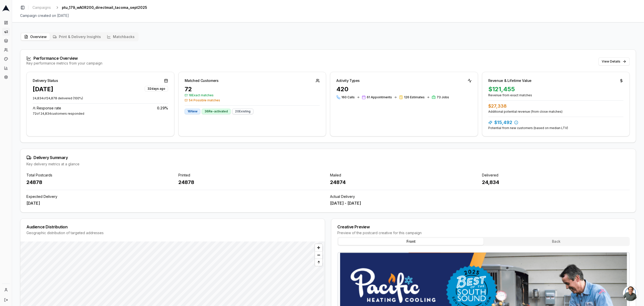 The image size is (644, 306). Describe the element at coordinates (42, 8) in the screenshot. I see `span: Campaigns` at that location.